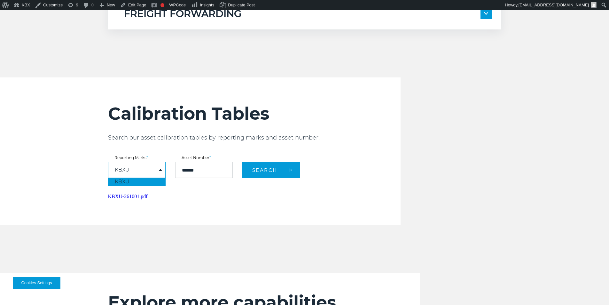  Describe the element at coordinates (162, 5) in the screenshot. I see `div: Focus keyphrase not set` at that location.